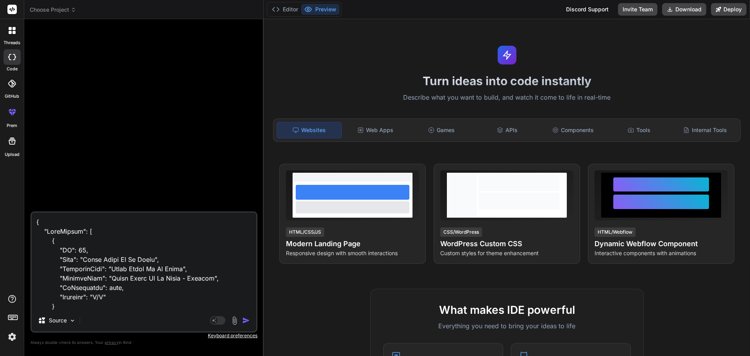  I want to click on label: prem, so click(12, 125).